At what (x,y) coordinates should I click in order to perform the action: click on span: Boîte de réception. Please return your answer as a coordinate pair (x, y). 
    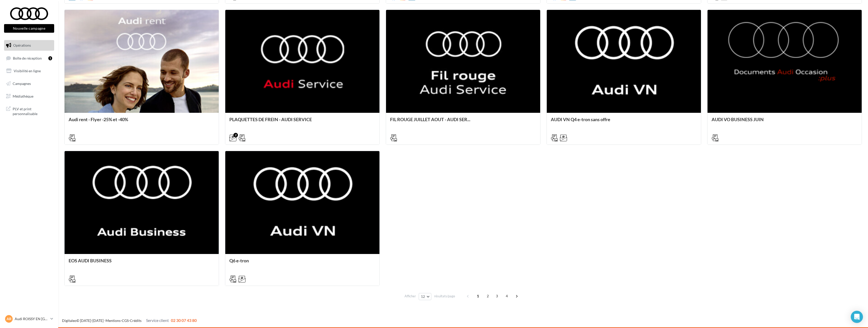
    Looking at the image, I should click on (27, 58).